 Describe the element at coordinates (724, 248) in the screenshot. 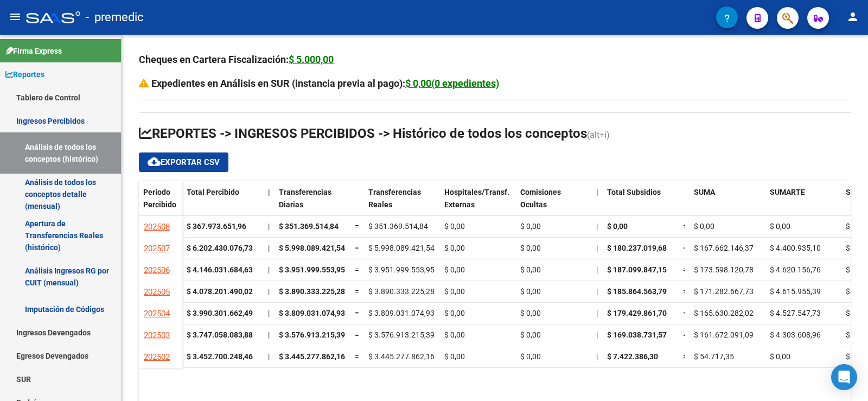

I see `span: $ 167.662.146,37` at that location.